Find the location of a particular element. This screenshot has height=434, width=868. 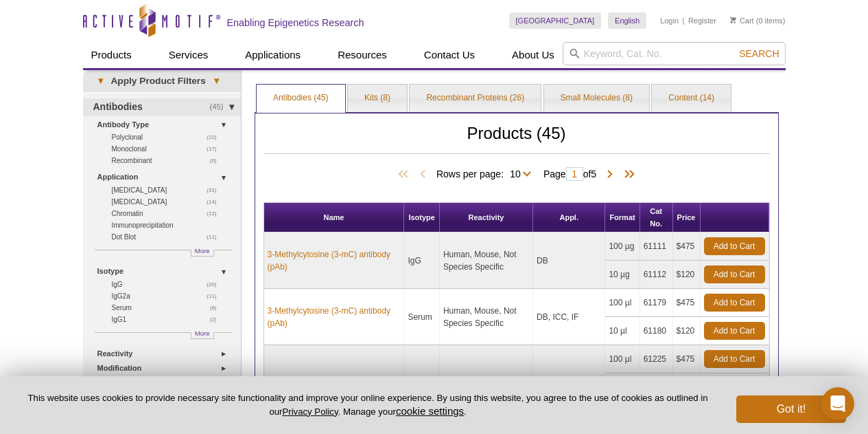

td: 61112 is located at coordinates (657, 274).